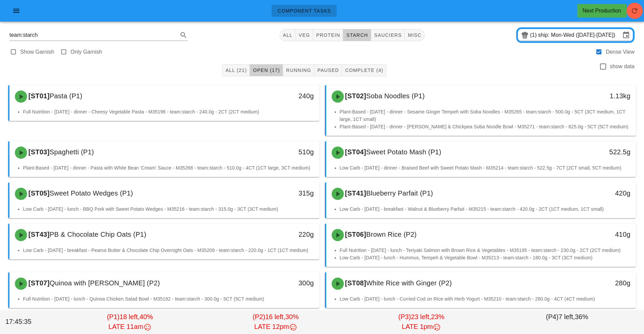 This screenshot has width=644, height=334. Describe the element at coordinates (409, 283) in the screenshot. I see `span: White Rice with Ginger (P2)` at that location.